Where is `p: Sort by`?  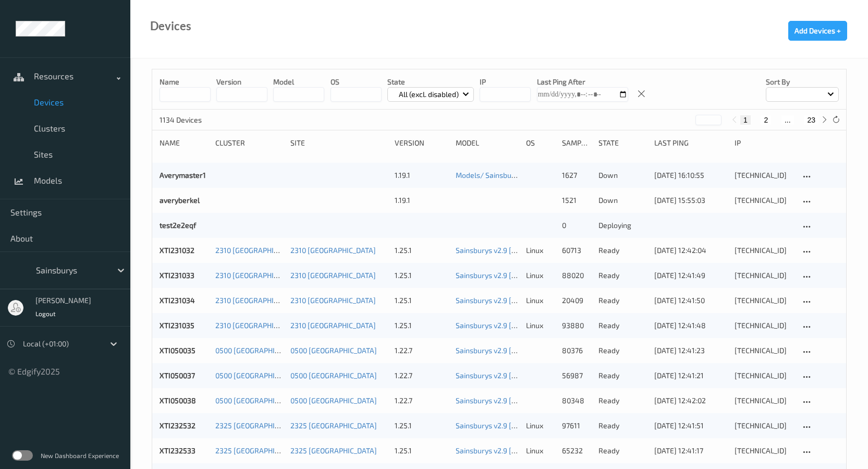 p: Sort by is located at coordinates (802, 82).